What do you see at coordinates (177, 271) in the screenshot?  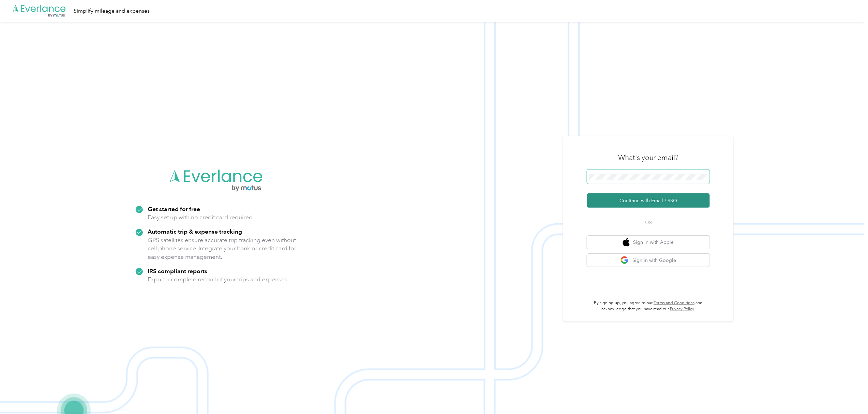 I see `strong: IRS compliant reports` at bounding box center [177, 271].